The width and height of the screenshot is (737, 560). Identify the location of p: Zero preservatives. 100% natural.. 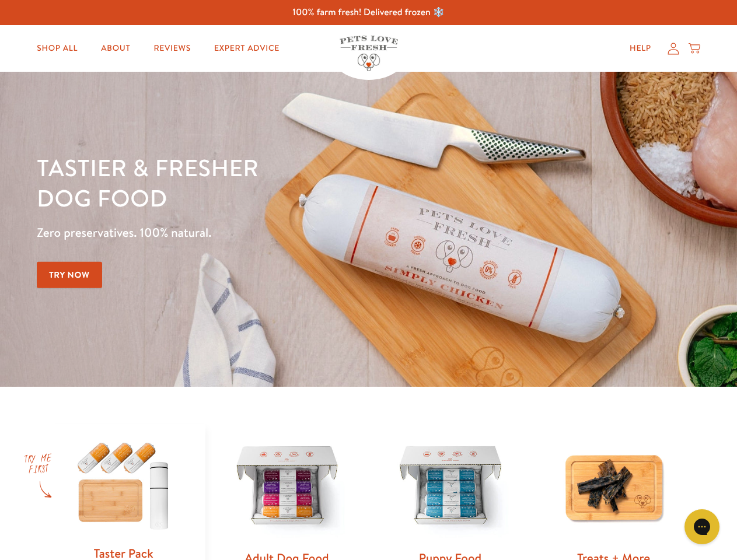
(258, 233).